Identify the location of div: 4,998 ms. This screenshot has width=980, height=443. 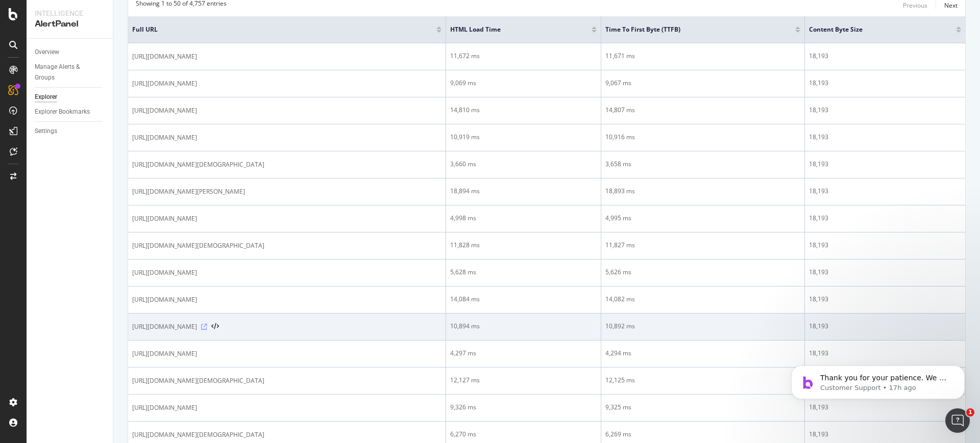
(524, 218).